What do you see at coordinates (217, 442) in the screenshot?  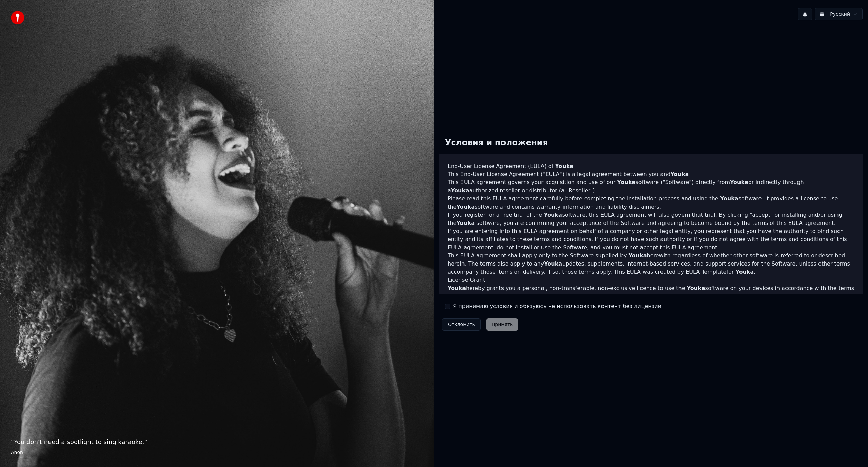 I see `p: “ You don't need a spotlight to sing karaoke. ”` at bounding box center [217, 442].